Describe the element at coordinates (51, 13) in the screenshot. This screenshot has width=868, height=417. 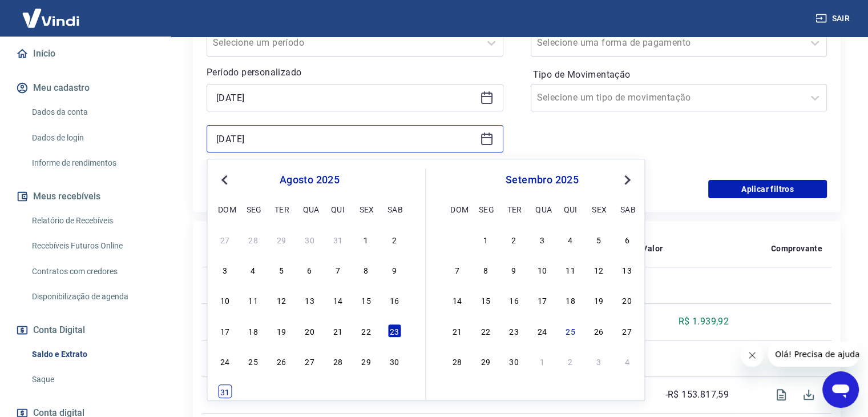
I see `span: Olá! Precisa de ajuda?` at that location.